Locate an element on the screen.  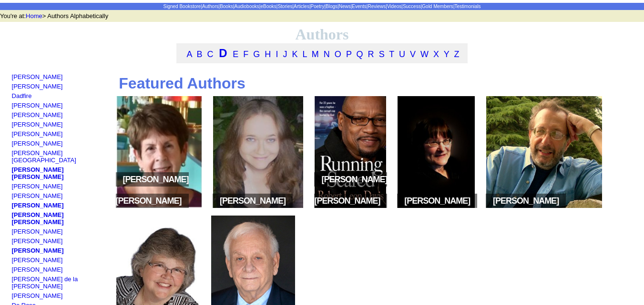
a: Videos is located at coordinates (394, 6).